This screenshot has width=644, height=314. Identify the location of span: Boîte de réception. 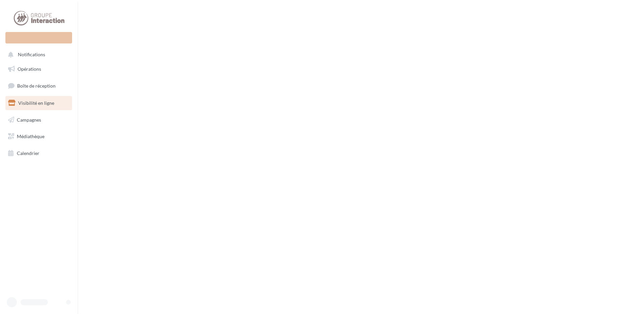
(36, 86).